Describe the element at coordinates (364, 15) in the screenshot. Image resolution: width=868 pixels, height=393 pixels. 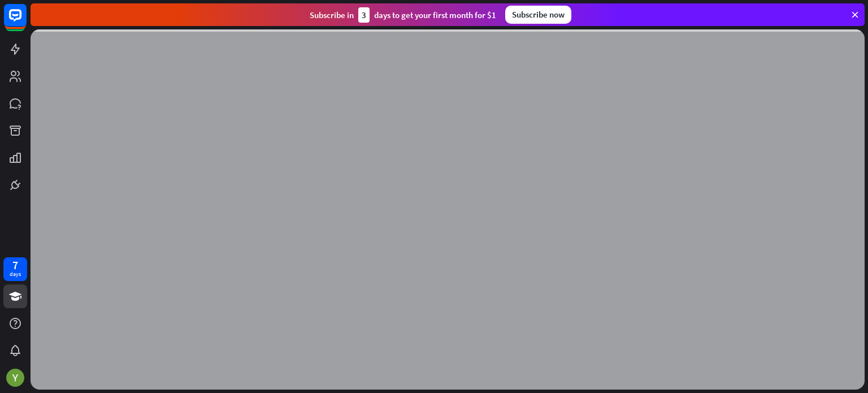
I see `div: 3` at that location.